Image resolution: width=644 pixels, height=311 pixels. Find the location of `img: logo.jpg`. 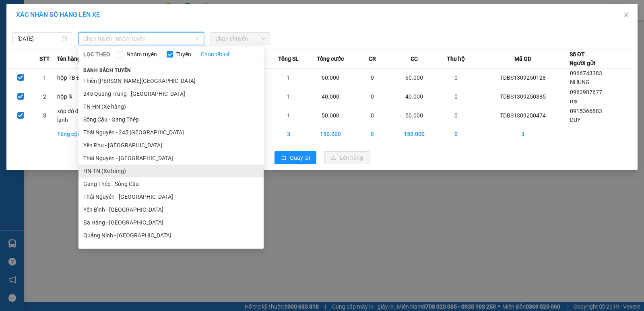

img: logo.jpg is located at coordinates (40, 30).